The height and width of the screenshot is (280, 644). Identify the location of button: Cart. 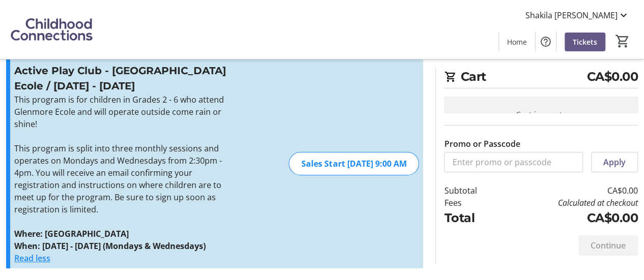
(623, 41).